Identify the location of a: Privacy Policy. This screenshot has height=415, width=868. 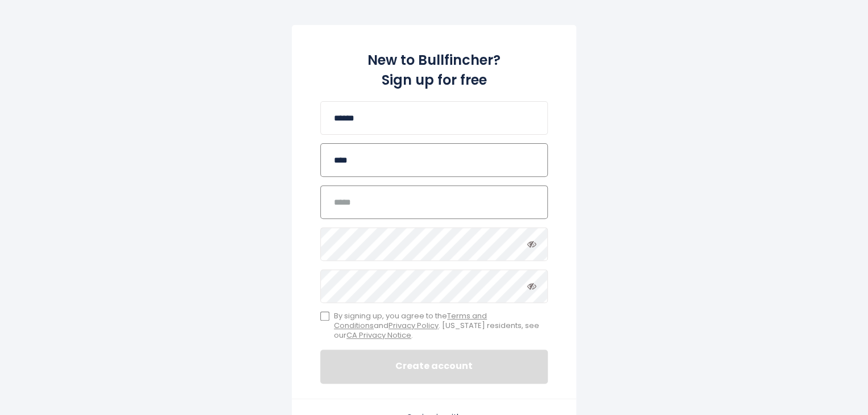
(413, 325).